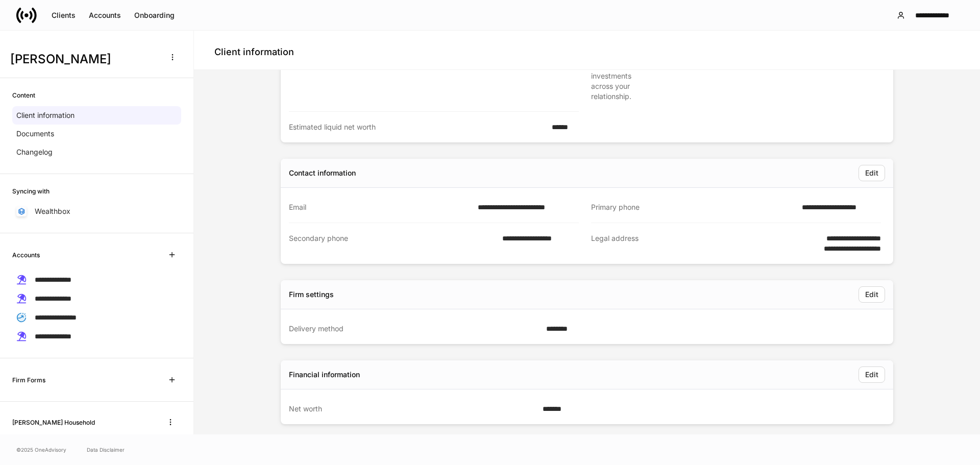 This screenshot has width=980, height=465. Describe the element at coordinates (31, 191) in the screenshot. I see `h6: Syncing with` at that location.